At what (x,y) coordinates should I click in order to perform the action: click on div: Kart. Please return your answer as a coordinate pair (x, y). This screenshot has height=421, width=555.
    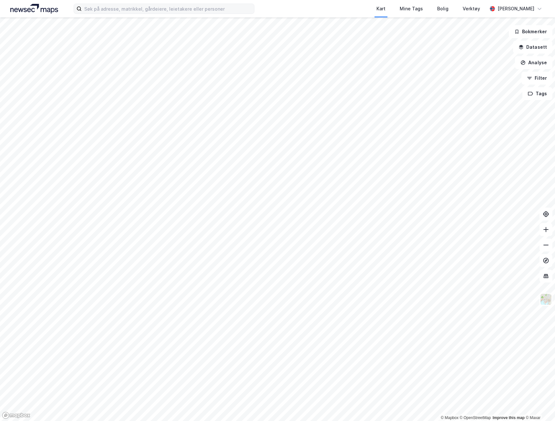
    Looking at the image, I should click on (381, 9).